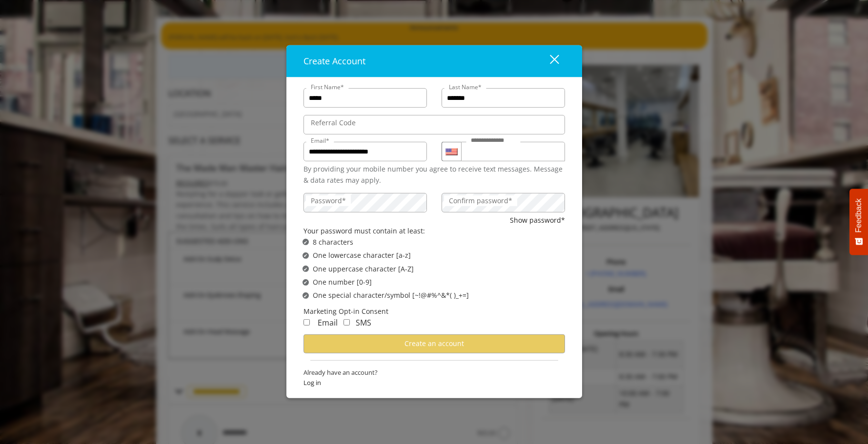  What do you see at coordinates (434, 125) in the screenshot?
I see `input: ReferralCode` at bounding box center [434, 125].